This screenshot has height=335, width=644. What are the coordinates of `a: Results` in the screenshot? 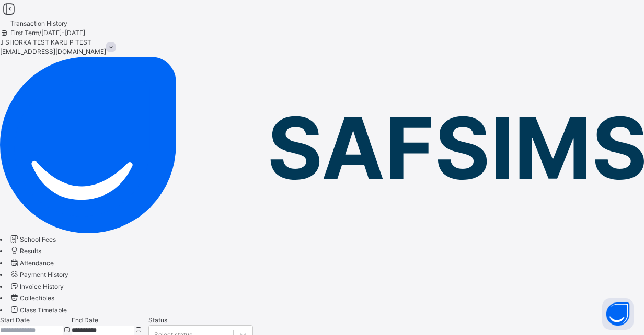 It's located at (25, 250).